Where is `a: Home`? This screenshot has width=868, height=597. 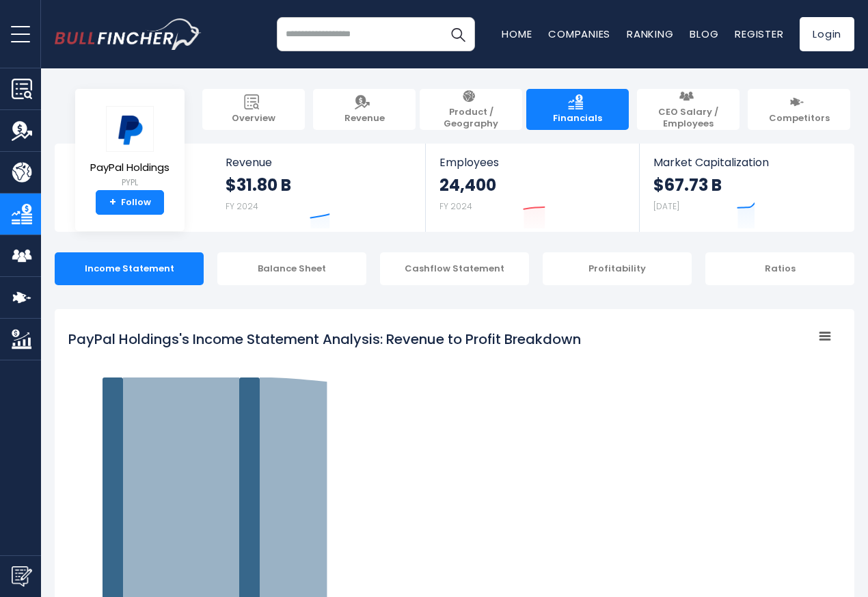 a: Home is located at coordinates (517, 34).